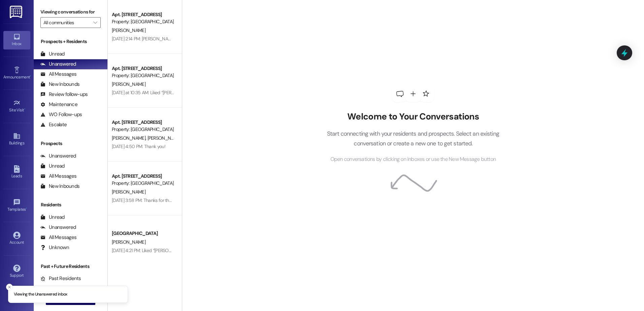 Image resolution: width=644 pixels, height=311 pixels. I want to click on label: Viewing conversations for, so click(70, 12).